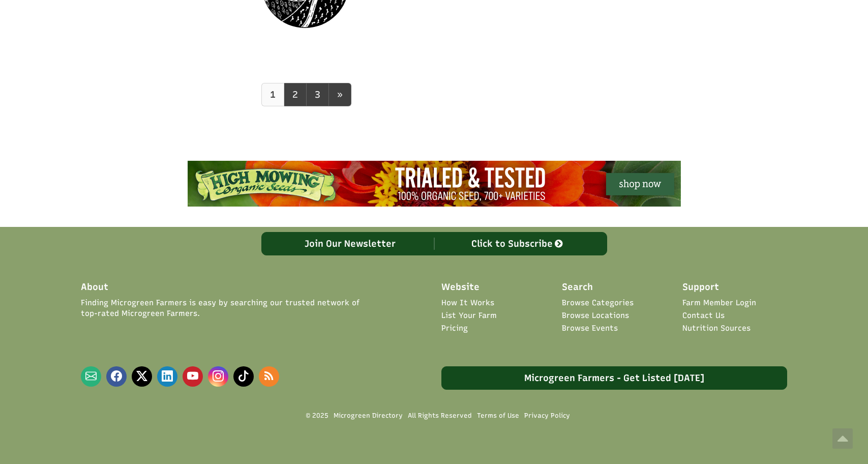 Image resolution: width=868 pixels, height=464 pixels. Describe the element at coordinates (440, 415) in the screenshot. I see `span: All Rights Reserved` at that location.